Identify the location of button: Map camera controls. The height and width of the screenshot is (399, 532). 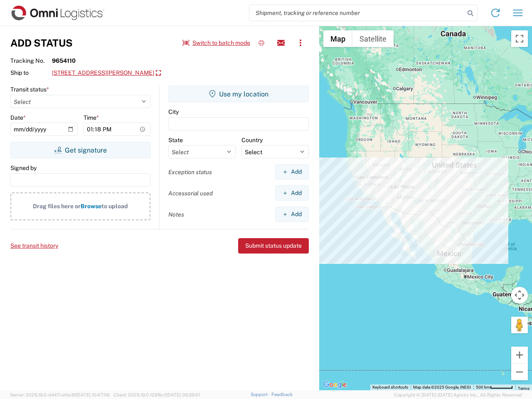
(519, 295).